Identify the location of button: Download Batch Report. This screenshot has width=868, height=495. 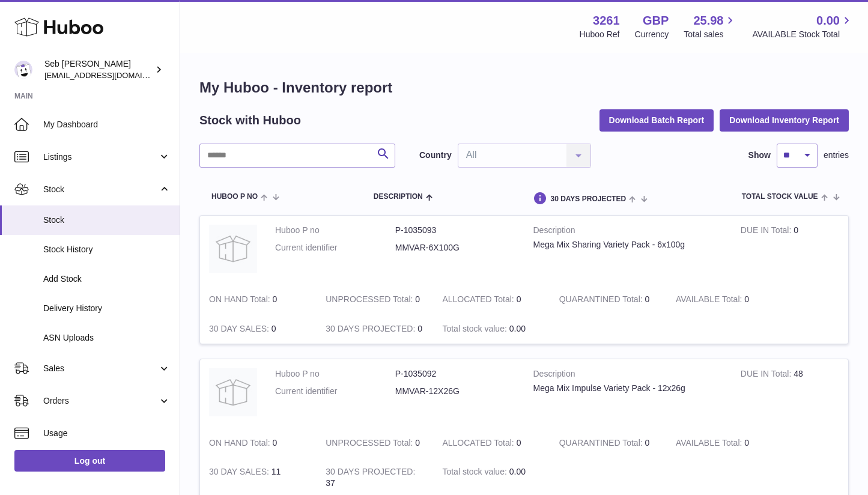
(657, 120).